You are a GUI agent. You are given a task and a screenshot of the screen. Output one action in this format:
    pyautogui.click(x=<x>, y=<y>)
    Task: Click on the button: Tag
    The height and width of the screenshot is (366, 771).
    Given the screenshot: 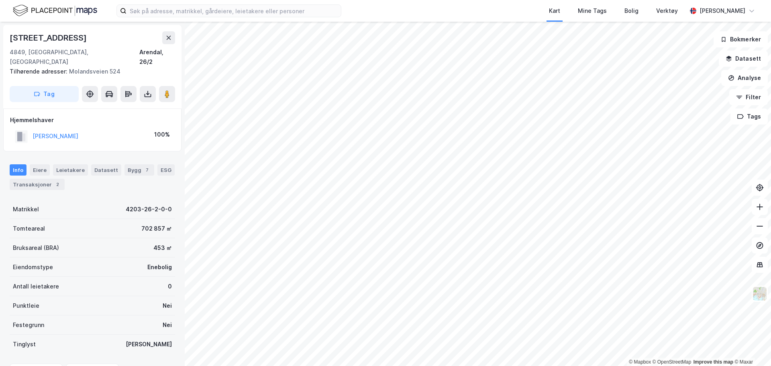 What is the action you would take?
    pyautogui.click(x=44, y=94)
    